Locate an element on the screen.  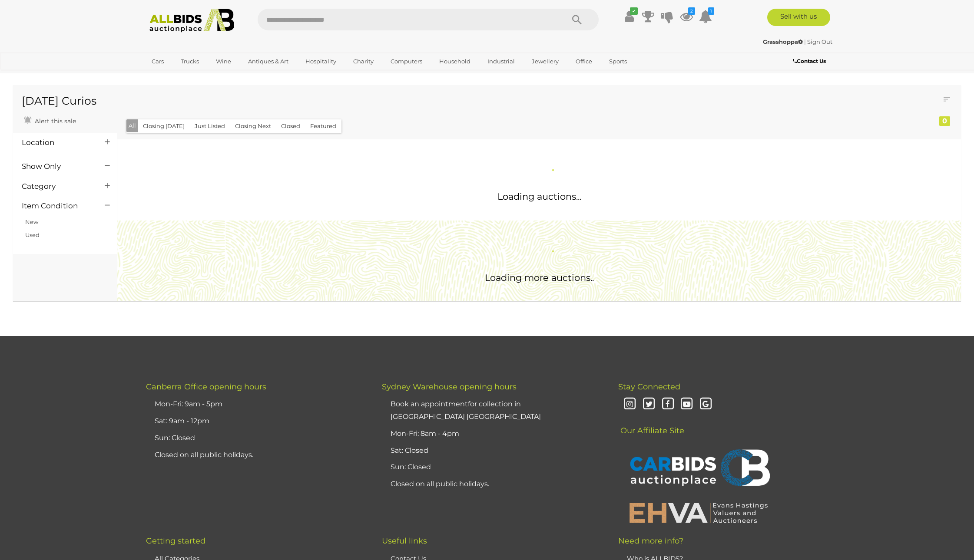
u: Book an appointment is located at coordinates (429, 404).